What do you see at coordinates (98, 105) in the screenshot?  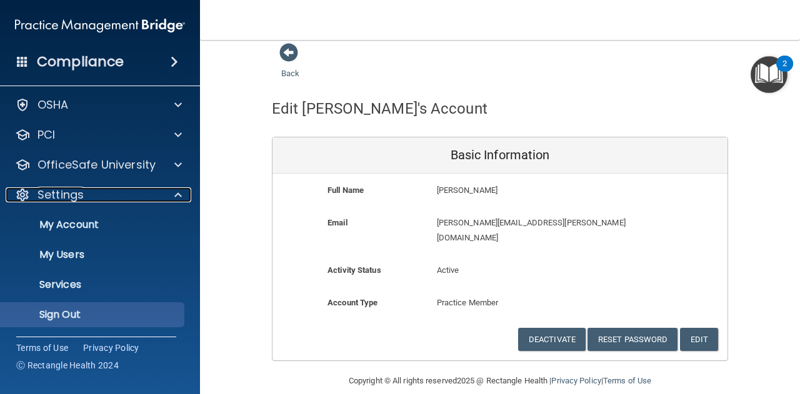 I see `a: OSHA` at bounding box center [98, 105].